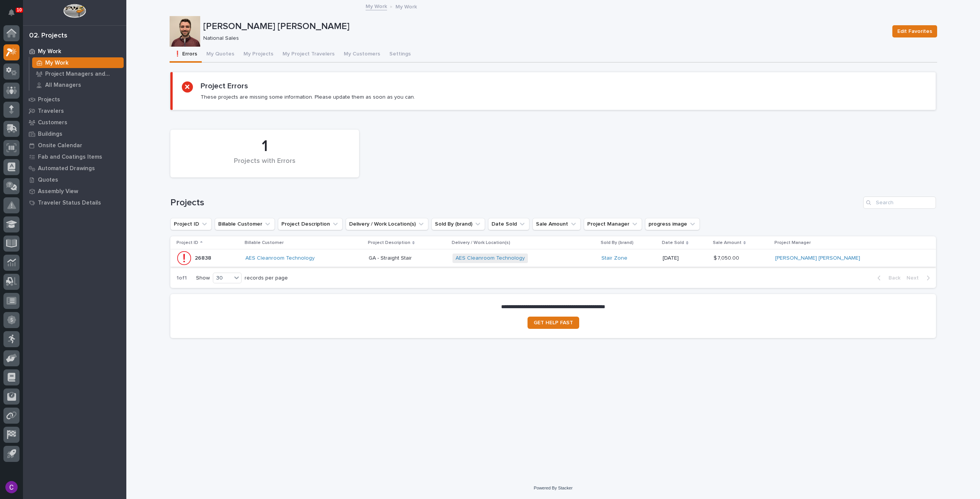  I want to click on p: Travelers, so click(51, 111).